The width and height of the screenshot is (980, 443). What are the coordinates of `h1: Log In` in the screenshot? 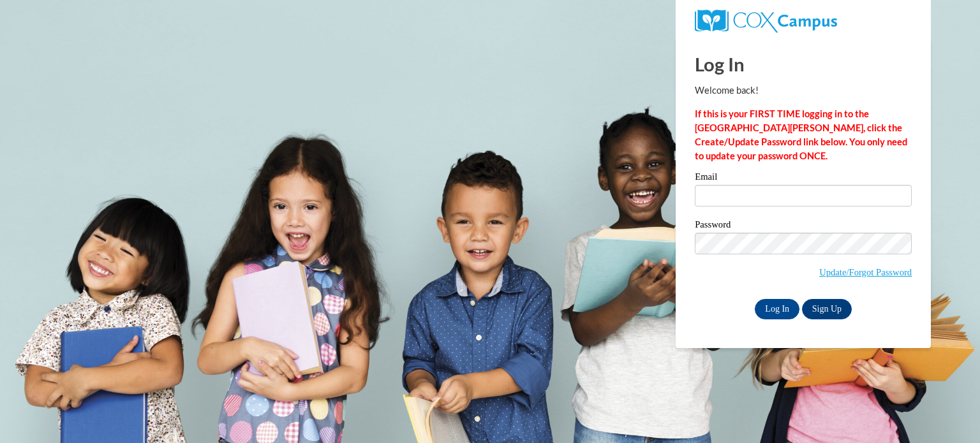 It's located at (804, 64).